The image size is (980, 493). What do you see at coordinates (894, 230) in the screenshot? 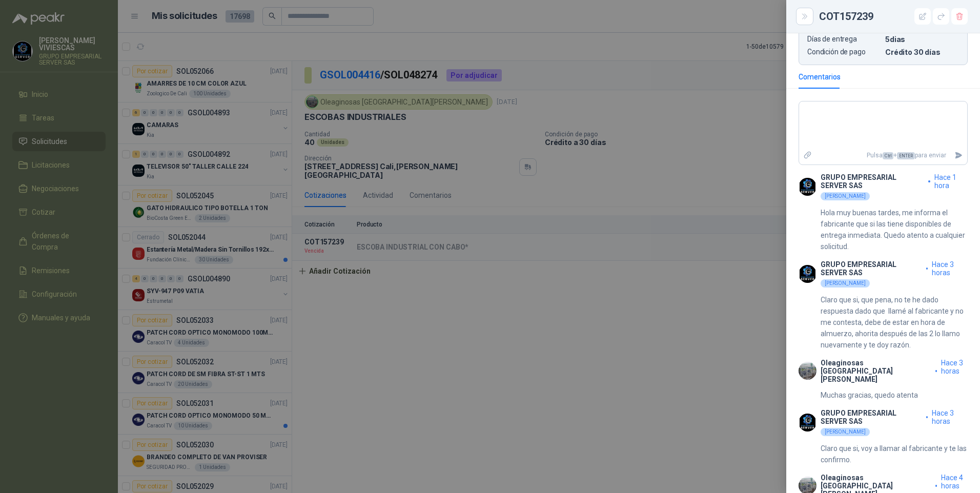
I see `p: Hola muy buenas tardes, me informa el fabricante que si las tiene disponibles de entrega inmediat...` at bounding box center [894, 230].